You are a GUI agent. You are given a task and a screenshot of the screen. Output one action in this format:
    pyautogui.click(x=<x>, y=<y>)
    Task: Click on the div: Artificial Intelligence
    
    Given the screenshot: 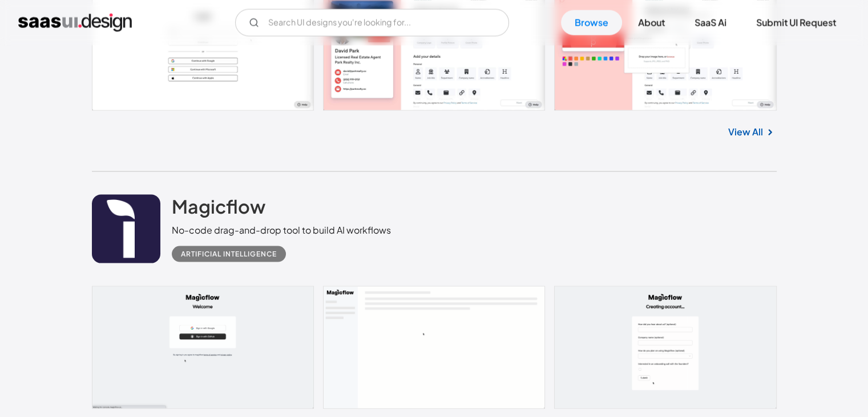 What is the action you would take?
    pyautogui.click(x=229, y=254)
    